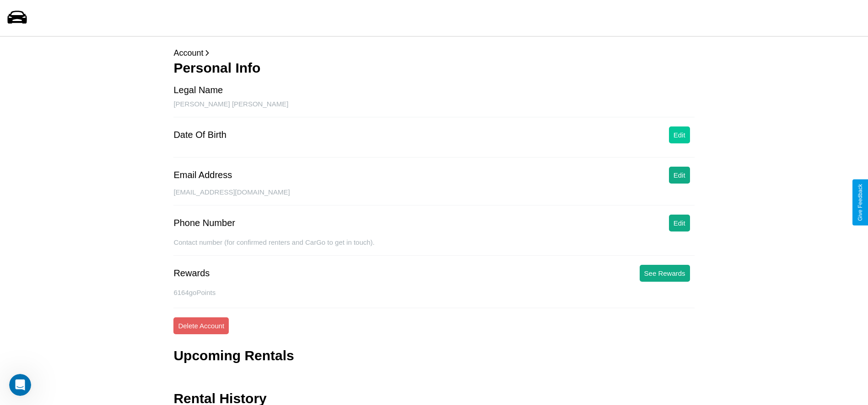 This screenshot has width=868, height=405. I want to click on div: Phone Number, so click(204, 223).